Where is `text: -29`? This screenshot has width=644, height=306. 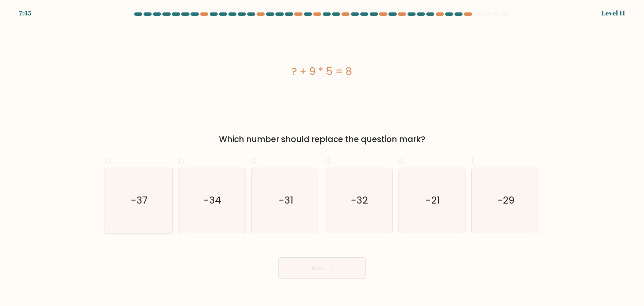
text: -29 is located at coordinates (507, 200).